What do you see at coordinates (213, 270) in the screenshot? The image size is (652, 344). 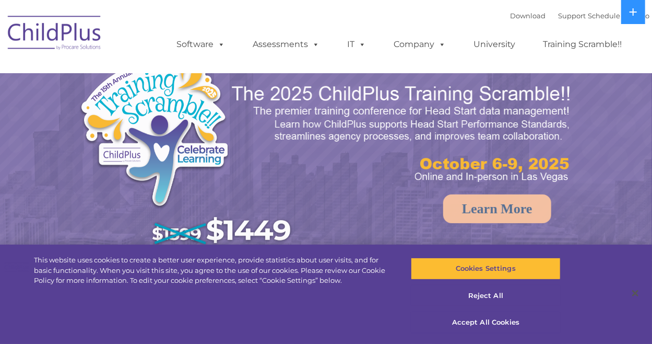 I see `div: This website uses cookies to create a better user experience, provide statistics about user visit...` at bounding box center [213, 270].